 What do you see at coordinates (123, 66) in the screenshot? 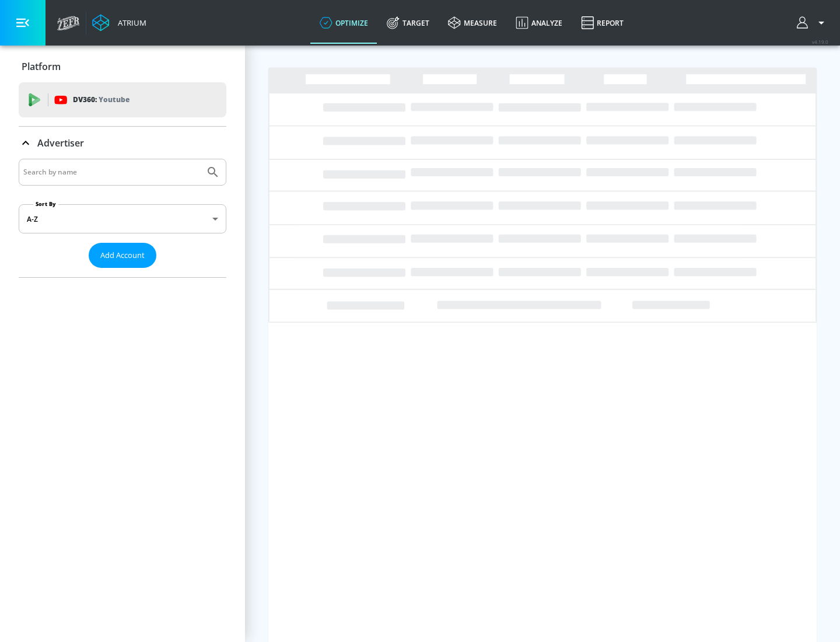
I see `div: Platform` at bounding box center [123, 66].